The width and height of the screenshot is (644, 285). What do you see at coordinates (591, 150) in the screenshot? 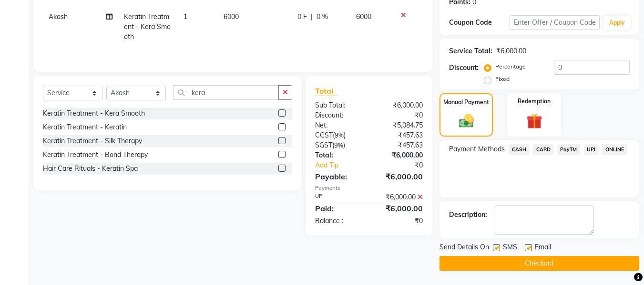
I see `span: UPI` at bounding box center [591, 150].